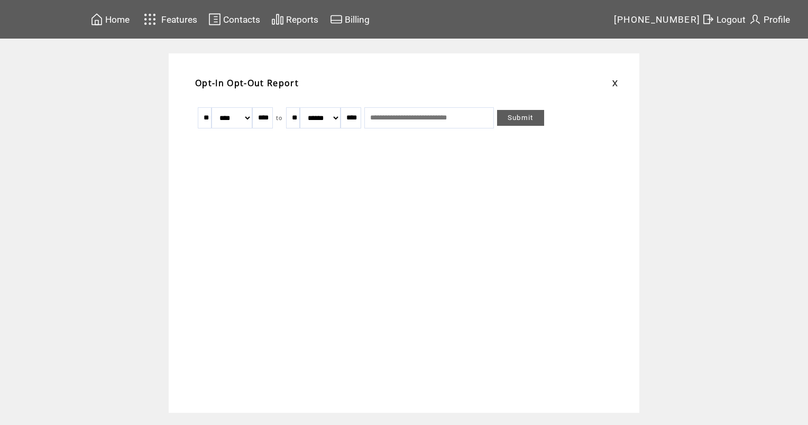 This screenshot has height=425, width=808. What do you see at coordinates (247, 83) in the screenshot?
I see `span: Opt-In Opt-Out Report` at bounding box center [247, 83].